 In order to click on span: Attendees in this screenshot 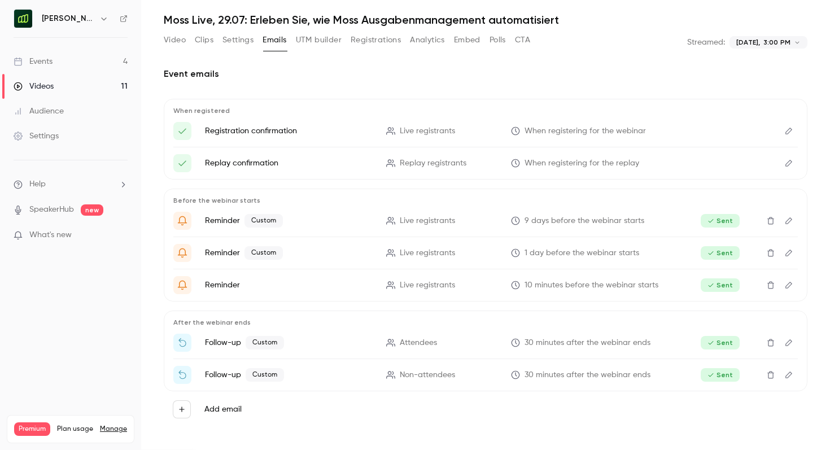, I will do `click(418, 343)`.